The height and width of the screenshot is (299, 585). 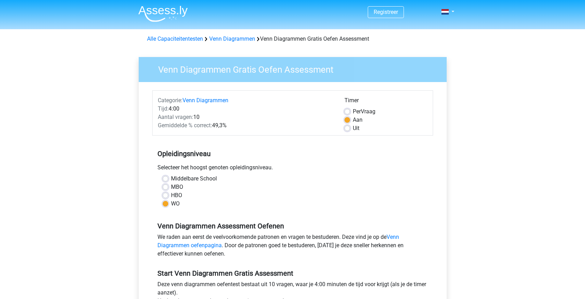 What do you see at coordinates (364, 112) in the screenshot?
I see `label: Vraag` at bounding box center [364, 112].